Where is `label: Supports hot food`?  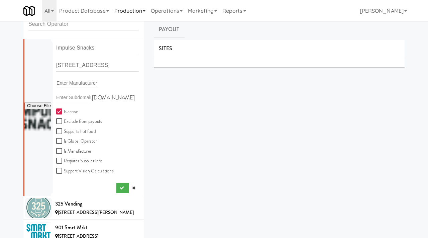 label: Supports hot food is located at coordinates (76, 131).